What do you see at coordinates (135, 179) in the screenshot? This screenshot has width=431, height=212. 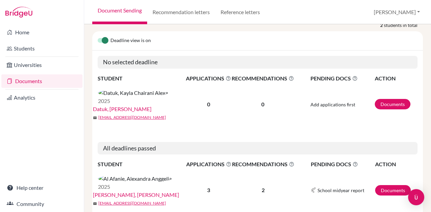 I see `img: Al Afanie, Alexandra Anggelia` at bounding box center [135, 179].